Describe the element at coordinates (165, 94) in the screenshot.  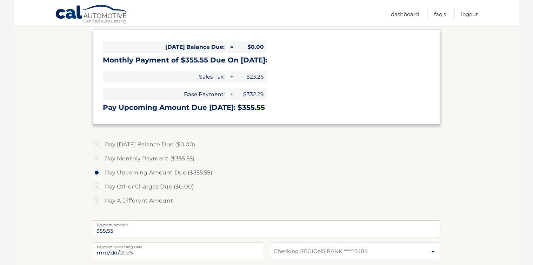
I see `span: Base Payment:` at that location.